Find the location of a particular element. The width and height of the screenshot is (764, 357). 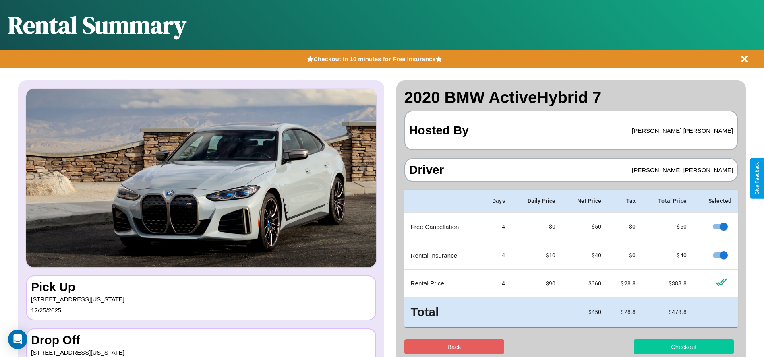

td: $10 is located at coordinates (536, 255).